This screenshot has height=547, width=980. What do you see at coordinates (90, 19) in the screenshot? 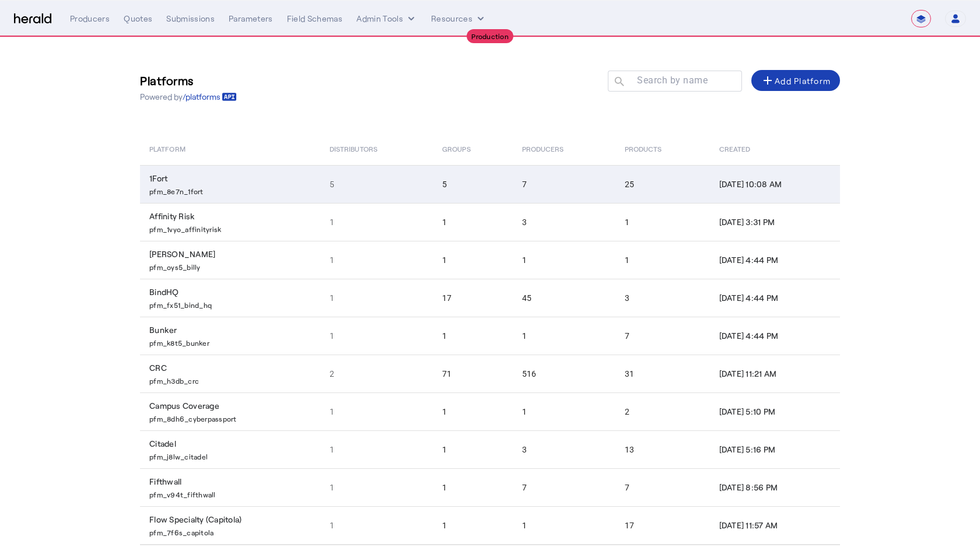
I see `div: Producers` at bounding box center [90, 19].